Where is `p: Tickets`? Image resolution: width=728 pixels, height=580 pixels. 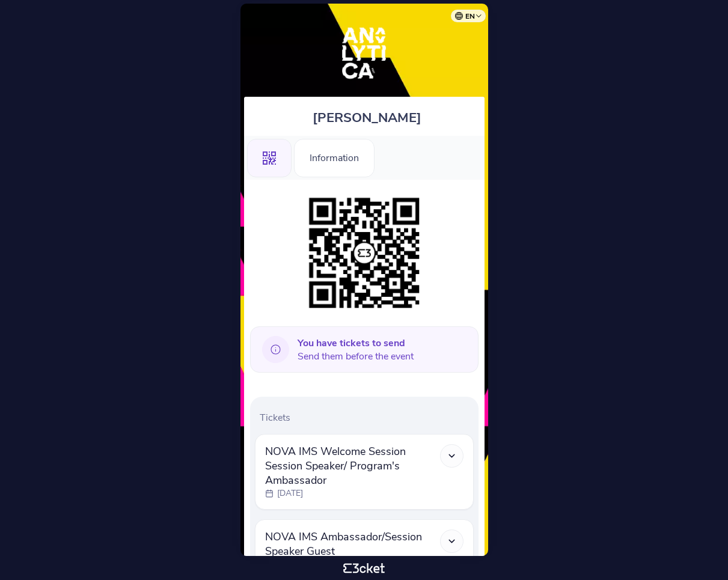 p: Tickets is located at coordinates (367, 418).